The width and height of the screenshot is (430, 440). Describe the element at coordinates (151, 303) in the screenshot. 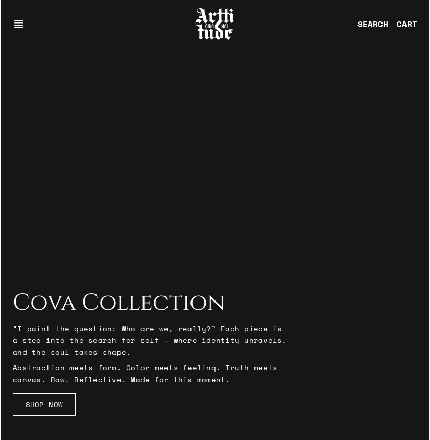

I see `h2: Cova Collection` at that location.